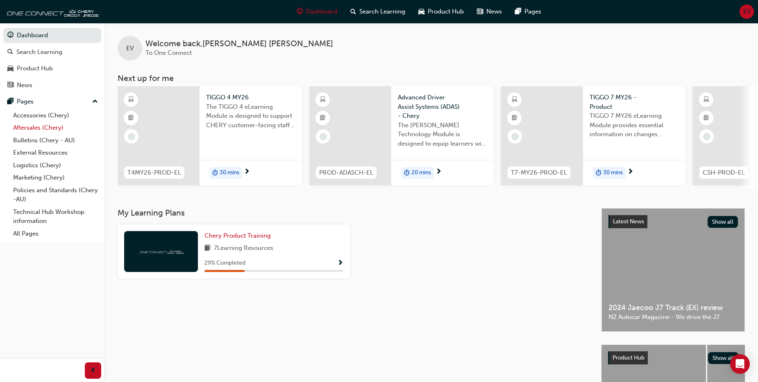  I want to click on div: News, so click(25, 85).